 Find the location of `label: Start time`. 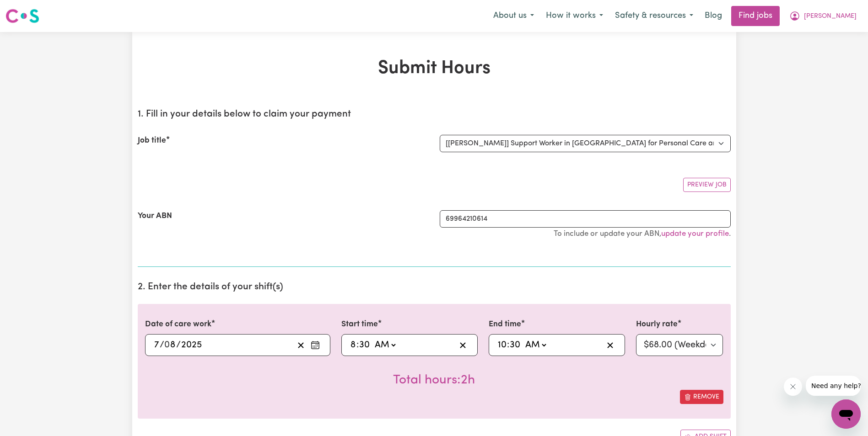

label: Start time is located at coordinates (359, 325).